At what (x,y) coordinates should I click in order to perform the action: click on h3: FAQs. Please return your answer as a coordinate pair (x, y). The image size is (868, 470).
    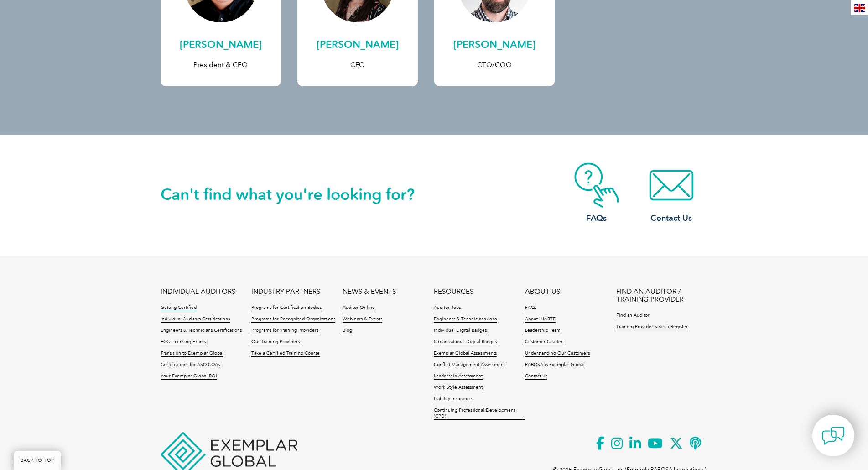
    Looking at the image, I should click on (597, 218).